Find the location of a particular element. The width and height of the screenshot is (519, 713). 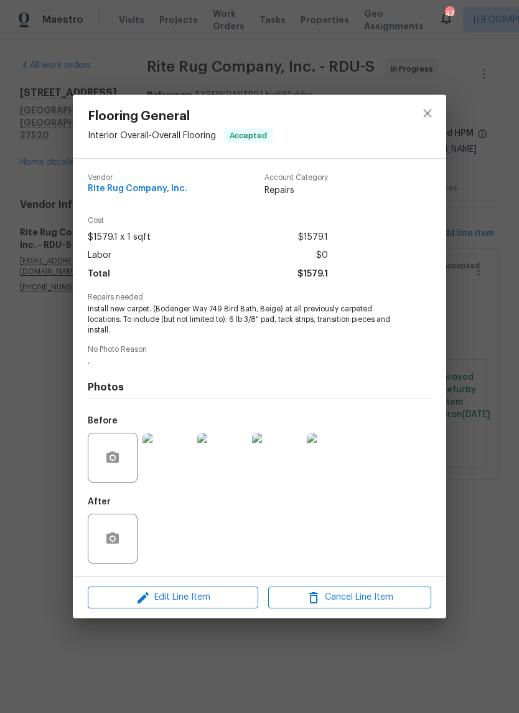

span: Cancel Line Item is located at coordinates (350, 597).